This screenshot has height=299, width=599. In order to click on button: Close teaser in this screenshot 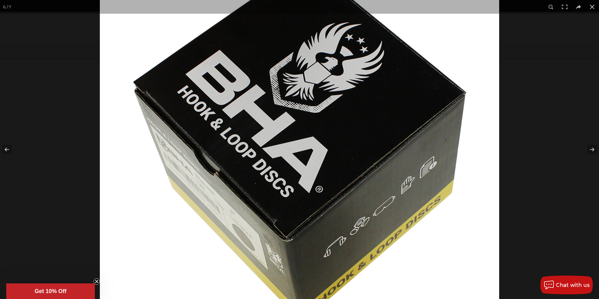, I will do `click(97, 282)`.